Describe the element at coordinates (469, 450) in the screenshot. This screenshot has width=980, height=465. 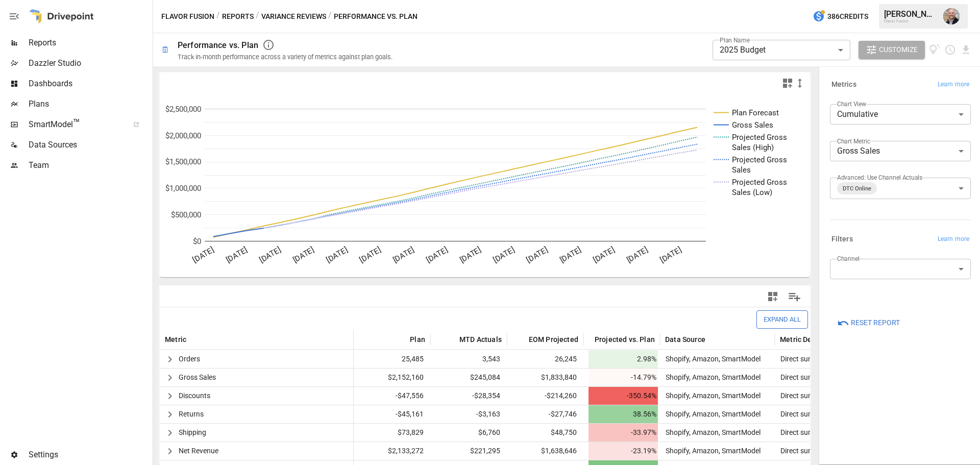
I see `span: $221,295` at that location.